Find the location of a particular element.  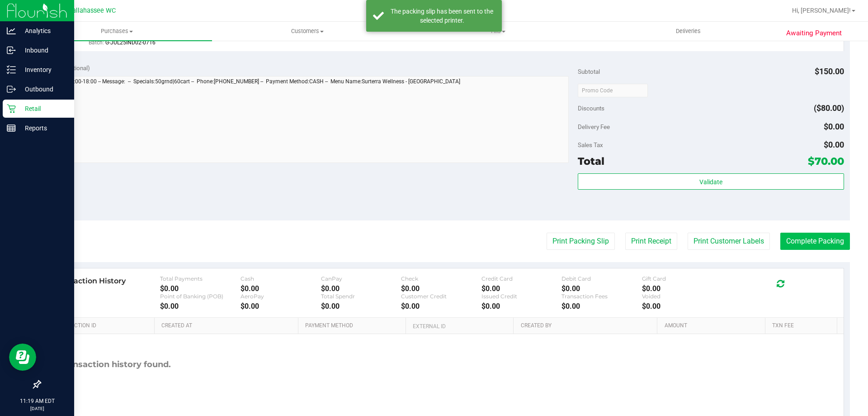

a: Created By is located at coordinates (587, 326).